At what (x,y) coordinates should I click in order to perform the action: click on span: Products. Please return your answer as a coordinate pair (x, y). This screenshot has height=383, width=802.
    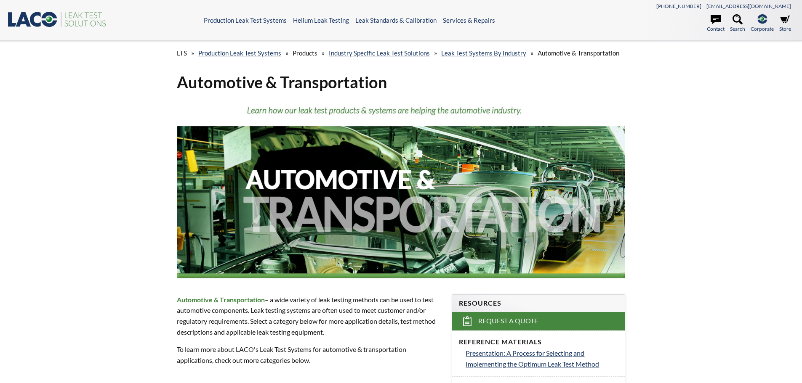
    Looking at the image, I should click on (305, 53).